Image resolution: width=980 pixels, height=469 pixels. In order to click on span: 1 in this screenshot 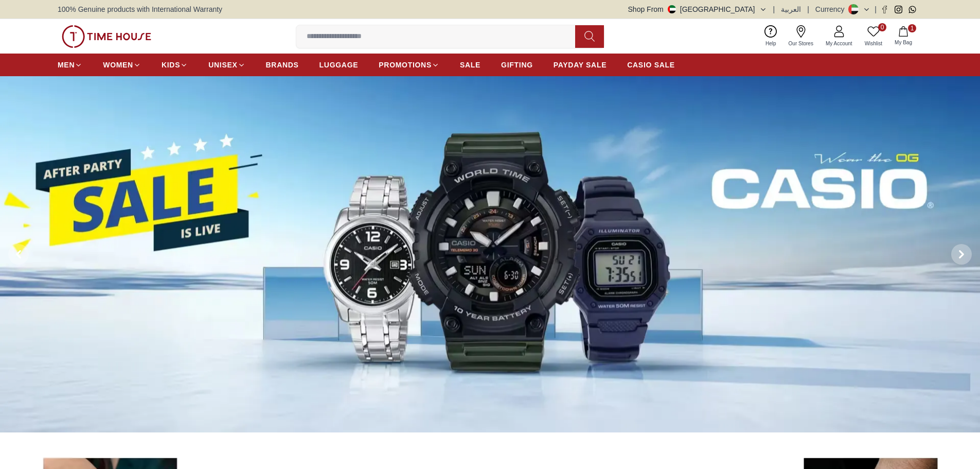, I will do `click(913, 28)`.